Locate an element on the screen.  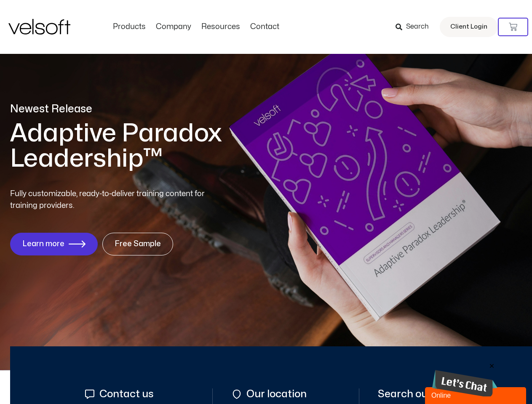
a: Free Sample is located at coordinates (138, 244).